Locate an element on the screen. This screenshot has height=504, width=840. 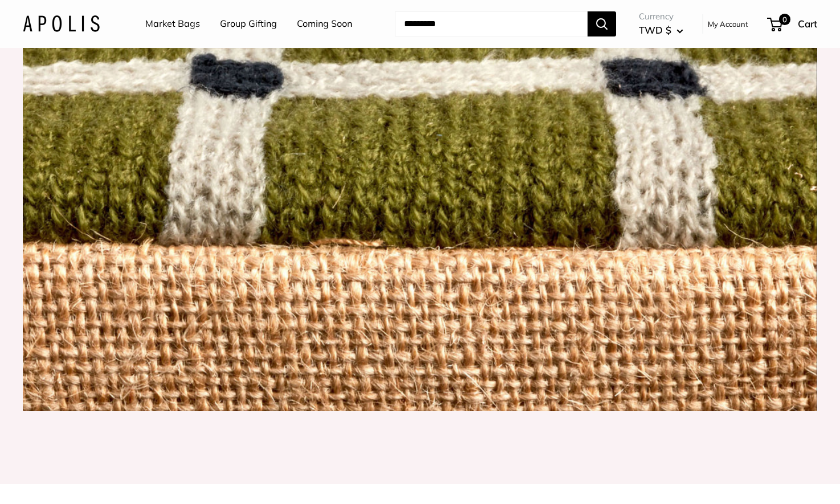
img: Apolis is located at coordinates (61, 23).